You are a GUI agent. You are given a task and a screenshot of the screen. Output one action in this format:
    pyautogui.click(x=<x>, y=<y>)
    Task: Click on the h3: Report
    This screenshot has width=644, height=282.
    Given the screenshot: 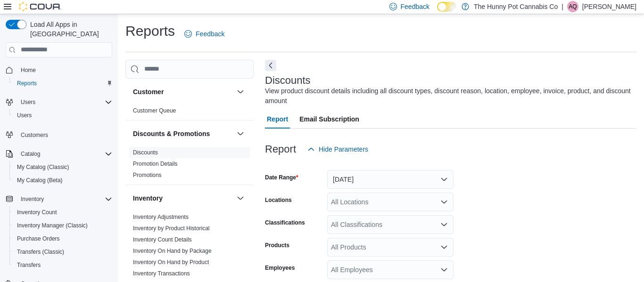 What is the action you would take?
    pyautogui.click(x=281, y=149)
    